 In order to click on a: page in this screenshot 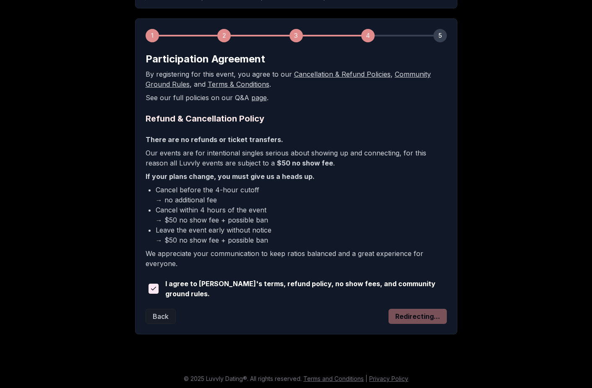, I will do `click(259, 98)`.